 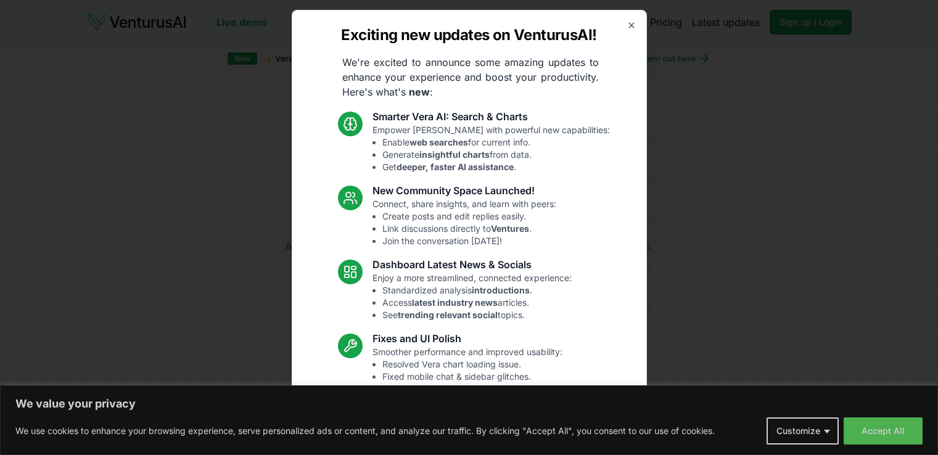 What do you see at coordinates (473, 377) in the screenshot?
I see `li: Fixed mobile chat & sidebar glitches.` at bounding box center [473, 377].